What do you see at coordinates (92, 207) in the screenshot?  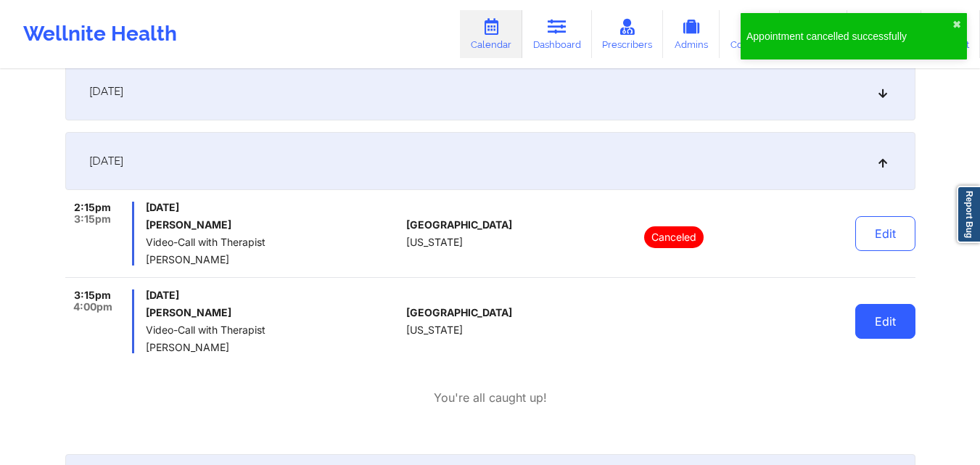 I see `span: 2:15pm` at bounding box center [92, 207].